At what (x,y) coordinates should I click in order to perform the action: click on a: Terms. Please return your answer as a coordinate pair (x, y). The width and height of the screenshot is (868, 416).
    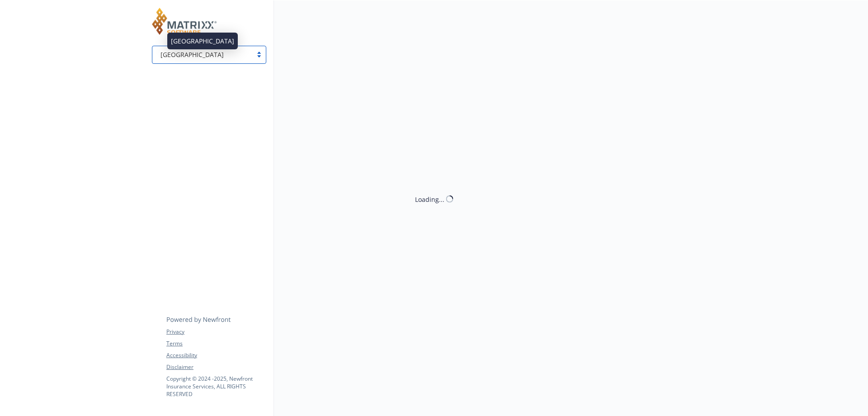
    Looking at the image, I should click on (216, 343).